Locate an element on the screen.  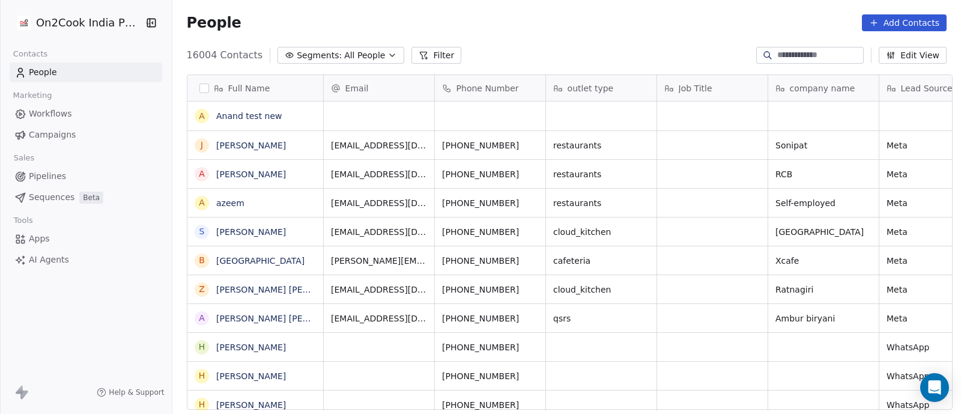
a: Workflows is located at coordinates (86, 114).